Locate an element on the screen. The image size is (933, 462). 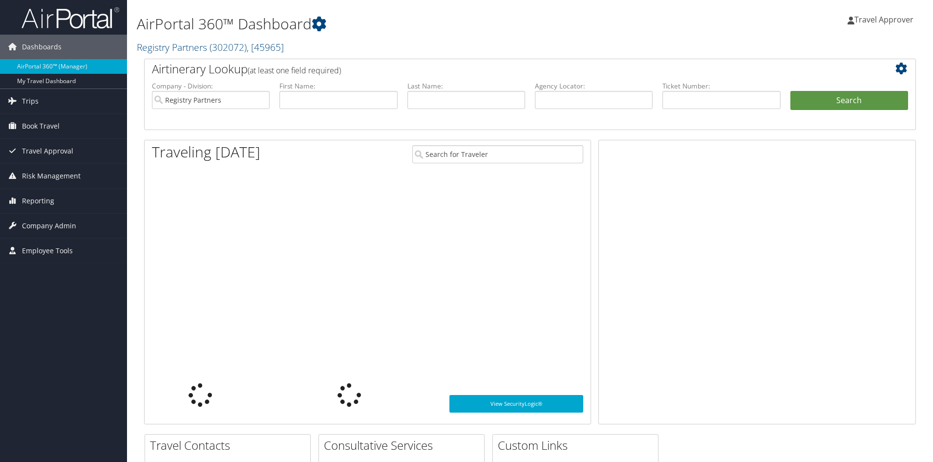
span: ( 302072 ) is located at coordinates (228, 47).